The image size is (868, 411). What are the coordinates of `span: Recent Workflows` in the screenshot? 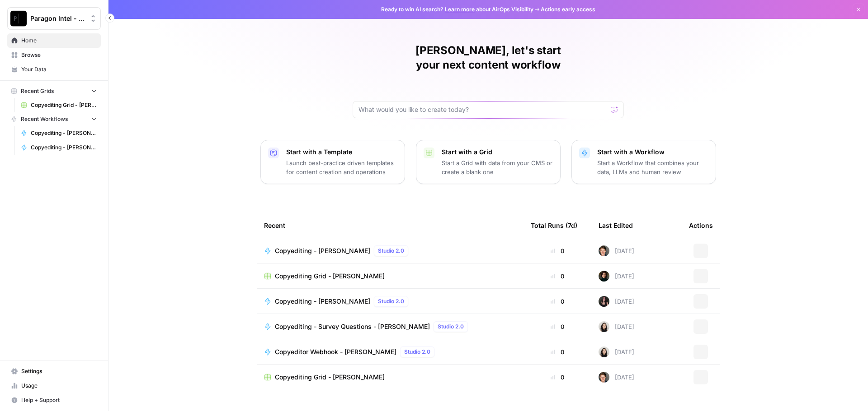 It's located at (44, 119).